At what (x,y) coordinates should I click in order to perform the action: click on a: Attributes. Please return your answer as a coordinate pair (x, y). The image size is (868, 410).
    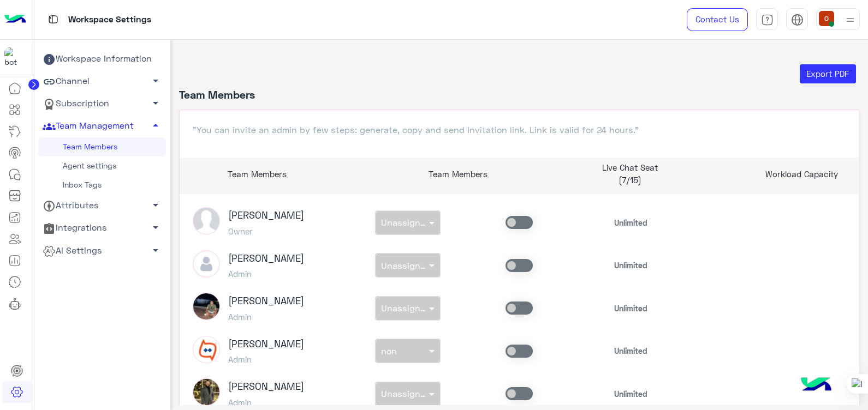
    Looking at the image, I should click on (102, 206).